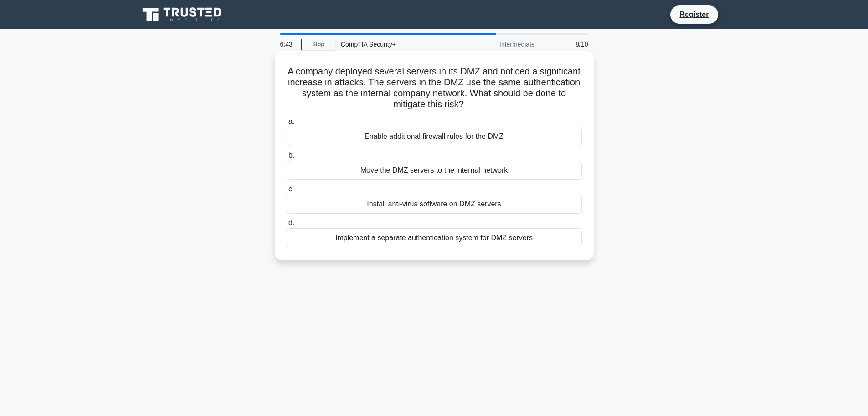 The image size is (868, 416). Describe the element at coordinates (398, 44) in the screenshot. I see `div: CompTIA Security+` at that location.